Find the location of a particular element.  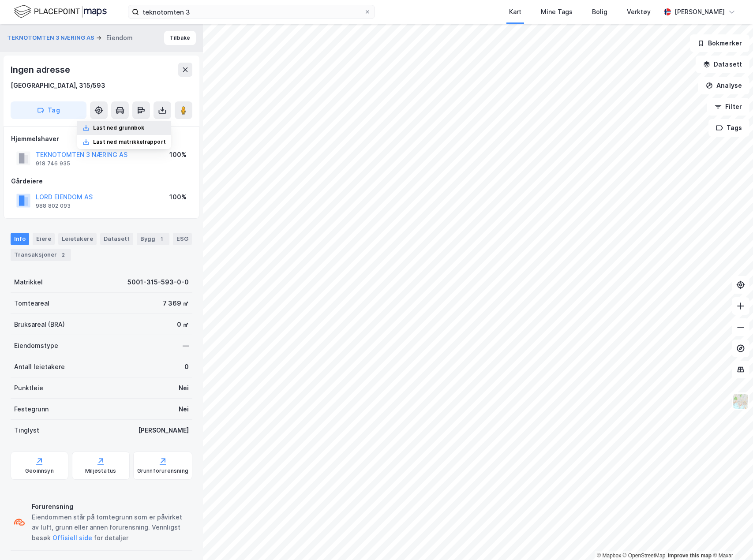

div: 918 746 935 is located at coordinates (53, 163).